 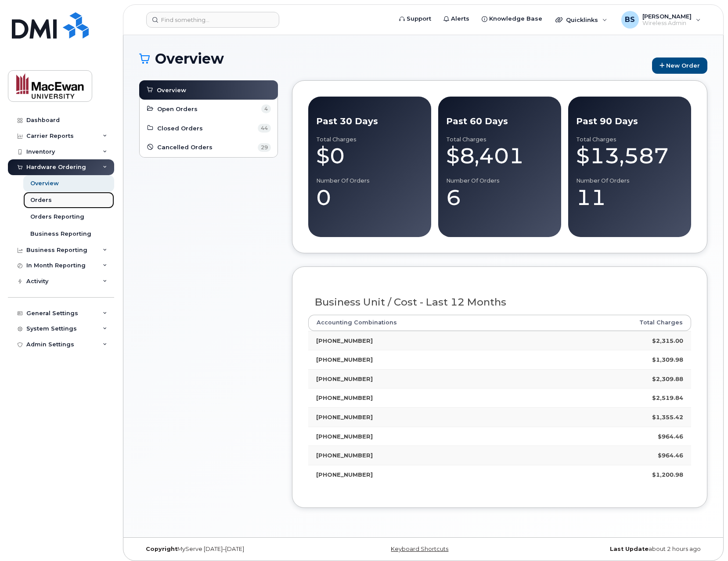 I want to click on a: New Order, so click(x=680, y=65).